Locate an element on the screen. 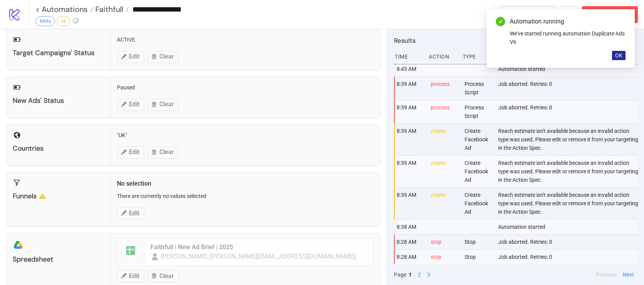  button: 1 is located at coordinates (411, 275).